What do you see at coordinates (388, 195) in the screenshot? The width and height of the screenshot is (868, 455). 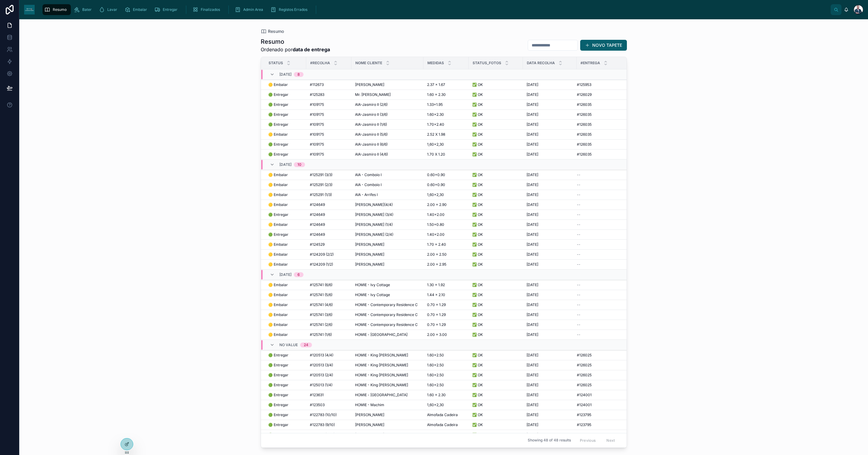 I see `a: AIA - Arrifes I` at bounding box center [388, 195].